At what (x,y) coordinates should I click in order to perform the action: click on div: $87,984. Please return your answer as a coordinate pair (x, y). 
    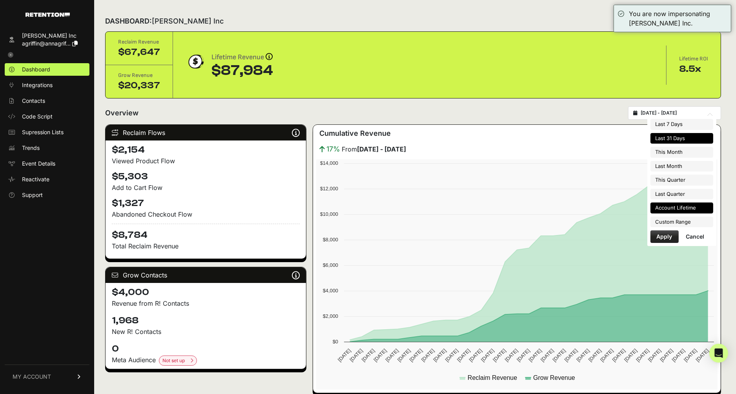
    Looking at the image, I should click on (242, 71).